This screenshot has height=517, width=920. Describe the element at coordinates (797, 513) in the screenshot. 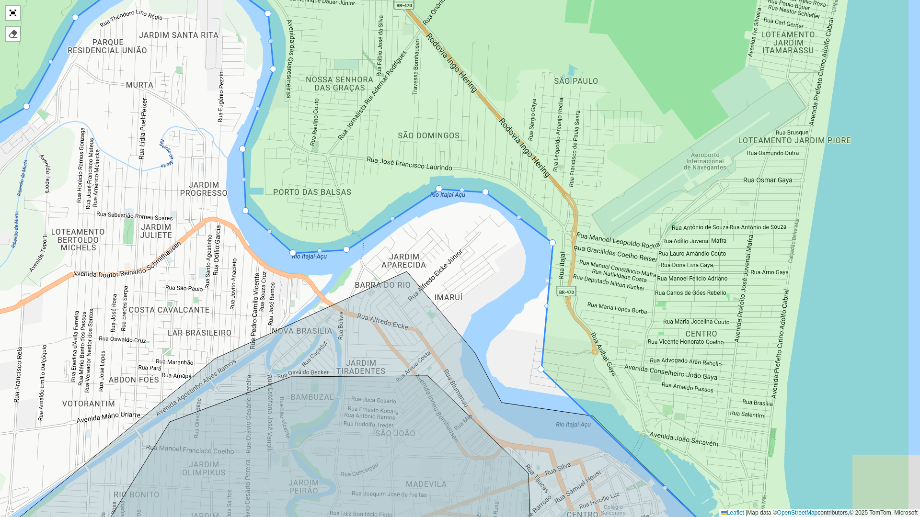

I see `a: OpenStreetMap` at that location.